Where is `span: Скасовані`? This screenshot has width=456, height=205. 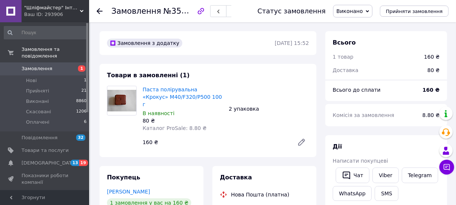 span: Скасовані is located at coordinates (39, 112).